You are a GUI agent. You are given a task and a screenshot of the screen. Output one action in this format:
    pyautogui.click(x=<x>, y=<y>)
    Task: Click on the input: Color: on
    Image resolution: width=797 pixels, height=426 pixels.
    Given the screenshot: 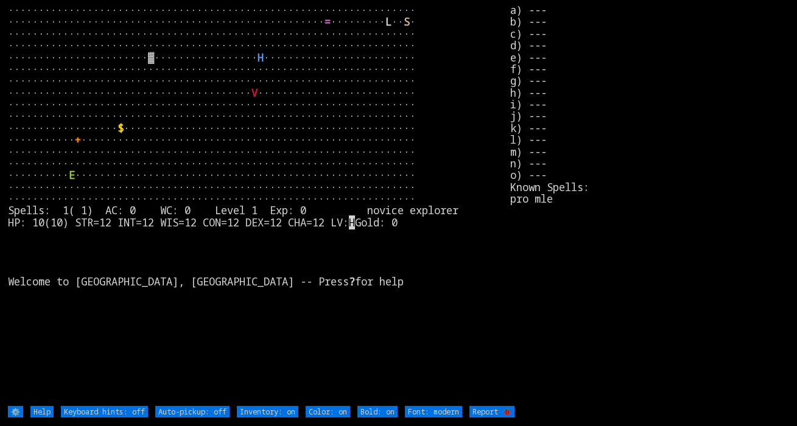 What is the action you would take?
    pyautogui.click(x=328, y=412)
    